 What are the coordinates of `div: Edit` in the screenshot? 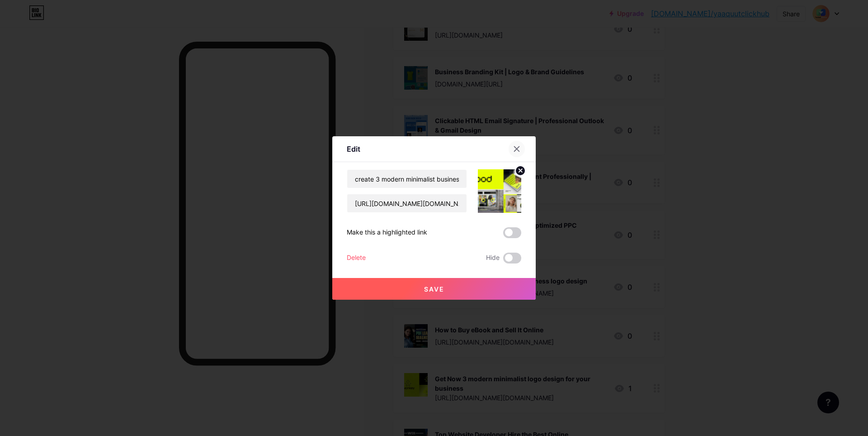 It's located at (353, 149).